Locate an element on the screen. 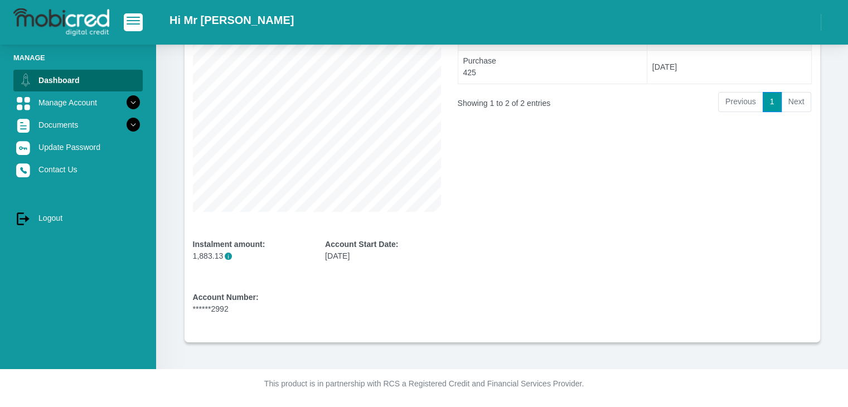  a: Logout is located at coordinates (78, 218).